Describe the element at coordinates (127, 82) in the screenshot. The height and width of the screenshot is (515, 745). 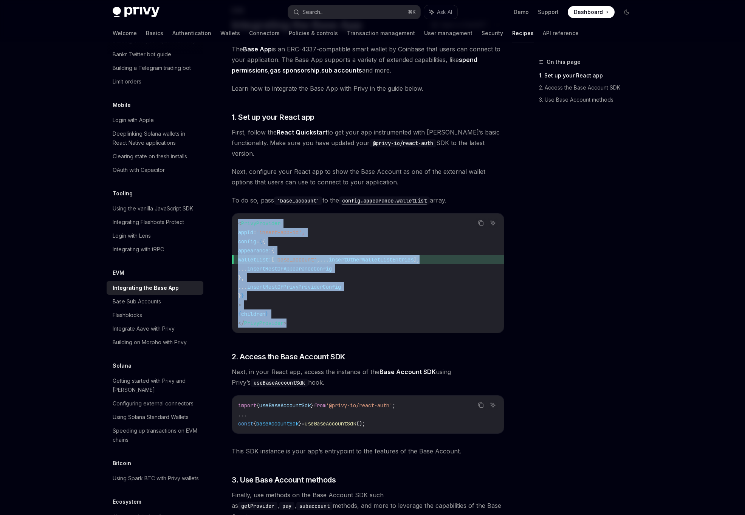
I see `div: Limit orders` at that location.